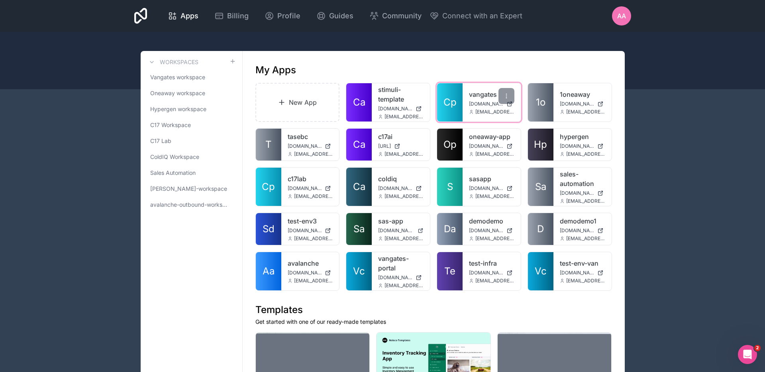 This screenshot has height=372, width=765. Describe the element at coordinates (310, 263) in the screenshot. I see `a: avalanche` at that location.